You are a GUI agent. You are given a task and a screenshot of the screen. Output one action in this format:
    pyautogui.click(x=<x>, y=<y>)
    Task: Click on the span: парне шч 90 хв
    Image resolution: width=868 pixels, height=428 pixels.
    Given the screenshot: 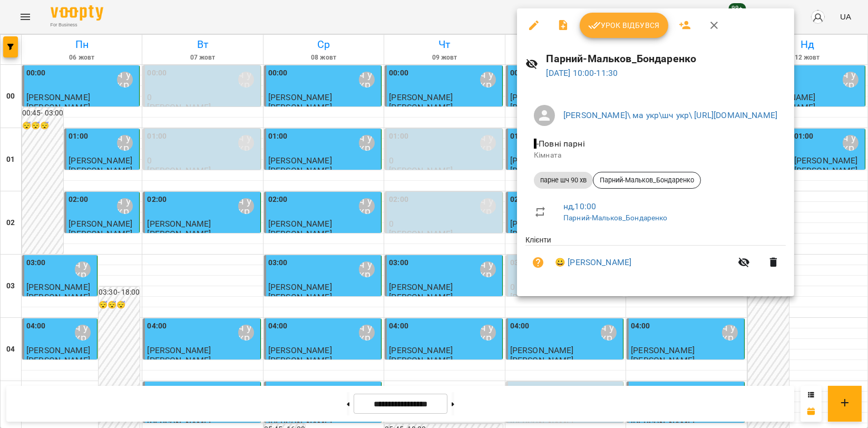 What is the action you would take?
    pyautogui.click(x=563, y=180)
    